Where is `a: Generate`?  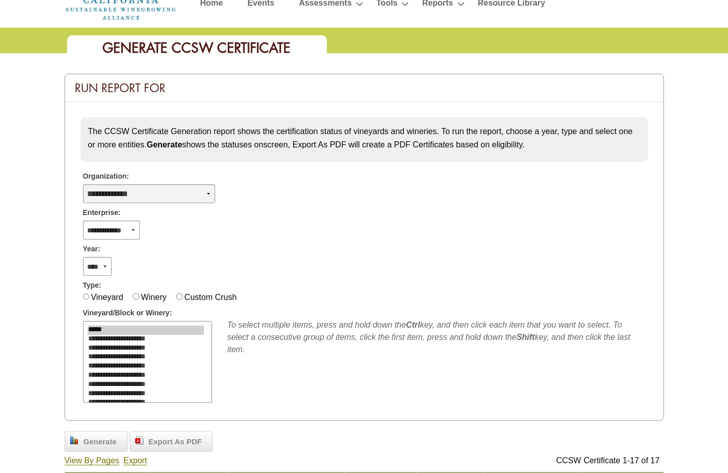 a: Generate is located at coordinates (96, 442).